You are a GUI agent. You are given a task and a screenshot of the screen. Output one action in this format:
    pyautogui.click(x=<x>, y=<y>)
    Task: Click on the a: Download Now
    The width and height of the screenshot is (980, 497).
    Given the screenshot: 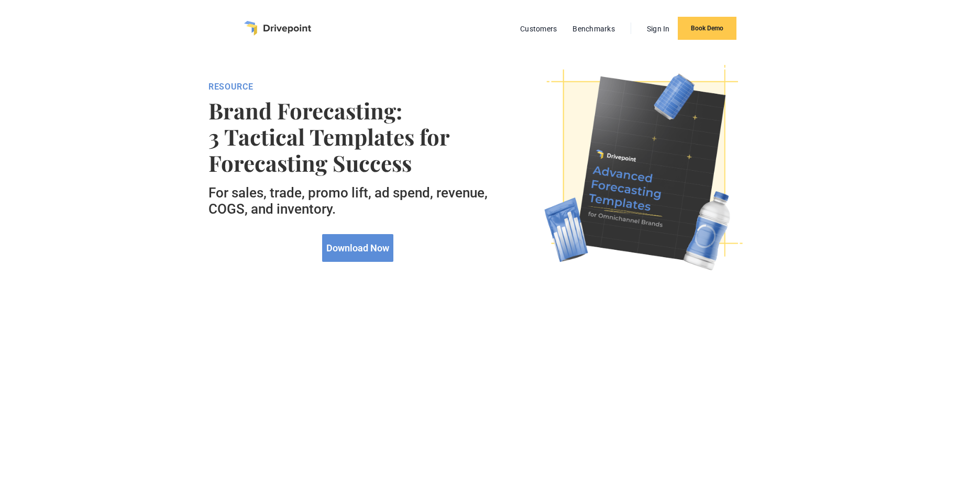 What is the action you would take?
    pyautogui.click(x=358, y=248)
    